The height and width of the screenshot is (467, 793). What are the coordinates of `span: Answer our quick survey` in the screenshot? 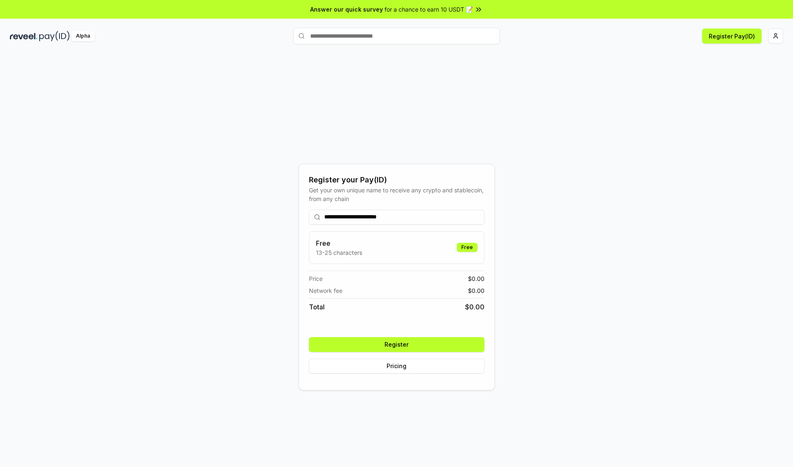 It's located at (347, 9).